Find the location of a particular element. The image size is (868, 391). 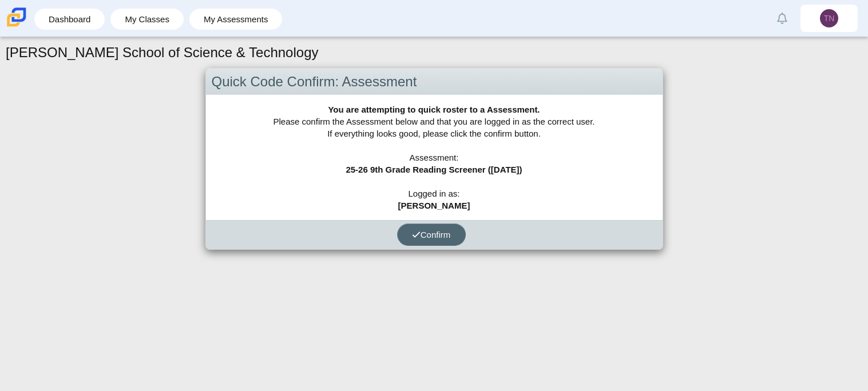

span: Confirm is located at coordinates (431, 235).